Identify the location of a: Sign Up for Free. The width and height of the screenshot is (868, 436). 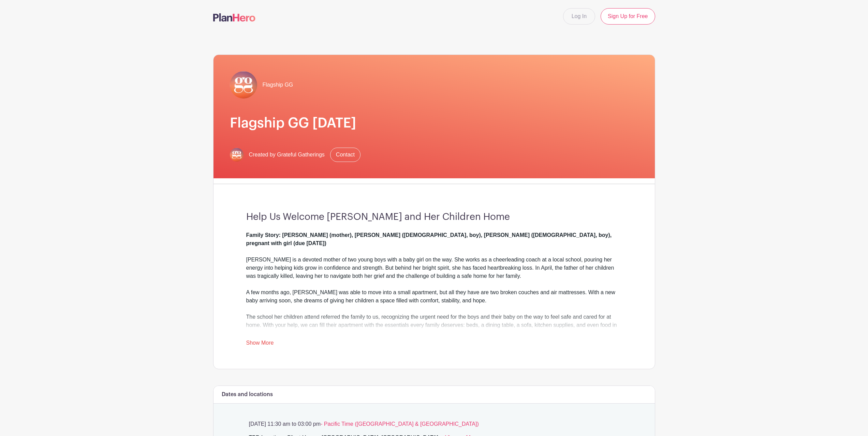
(628, 16).